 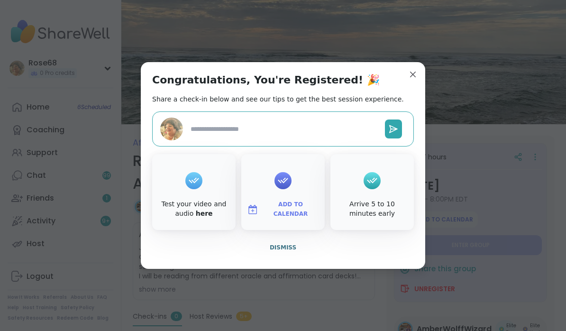 What do you see at coordinates (172, 129) in the screenshot?
I see `img: Rose68` at bounding box center [172, 129].